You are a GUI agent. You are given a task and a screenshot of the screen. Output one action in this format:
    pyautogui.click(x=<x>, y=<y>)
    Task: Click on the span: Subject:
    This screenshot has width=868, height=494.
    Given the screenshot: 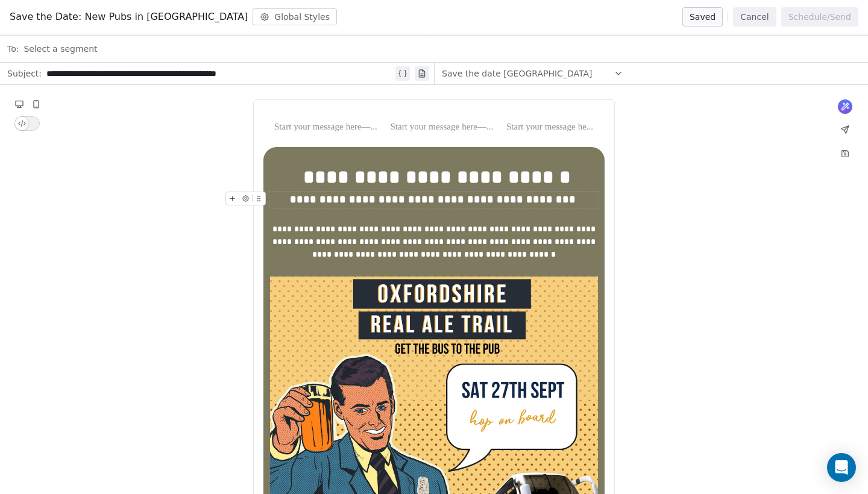 What is the action you would take?
    pyautogui.click(x=24, y=76)
    